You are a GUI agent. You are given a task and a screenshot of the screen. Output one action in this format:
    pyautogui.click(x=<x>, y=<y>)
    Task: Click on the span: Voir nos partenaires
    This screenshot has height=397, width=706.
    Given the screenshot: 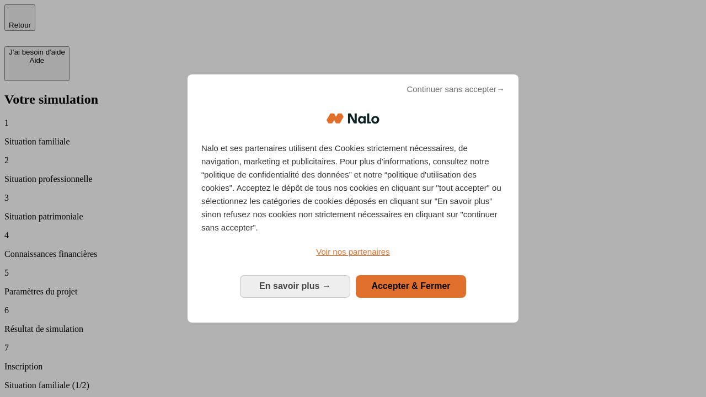 What is the action you would take?
    pyautogui.click(x=352, y=251)
    